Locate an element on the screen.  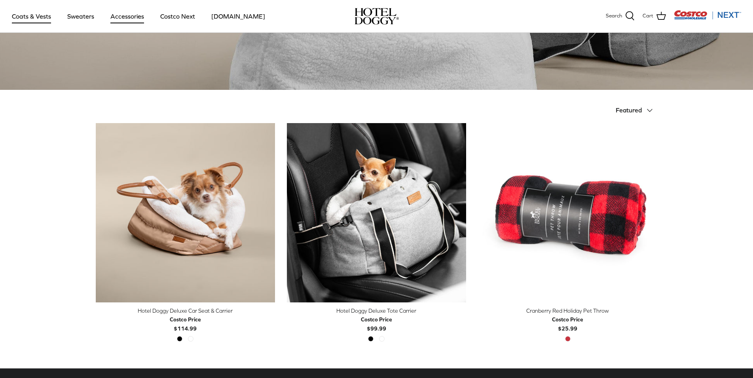
a: hoteldoggy.com hoteldoggycom is located at coordinates (376, 16).